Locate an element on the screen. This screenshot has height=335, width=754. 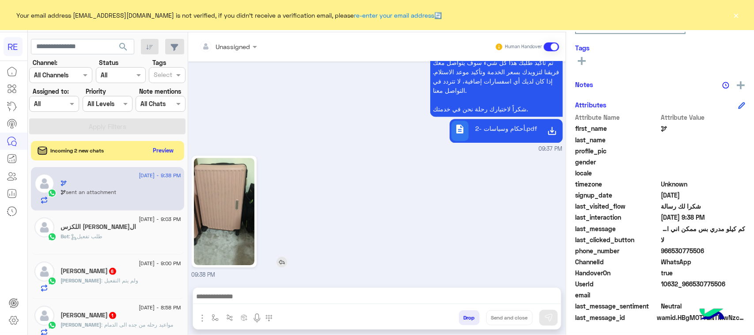
span: Incoming 2 new chats is located at coordinates (77, 151).